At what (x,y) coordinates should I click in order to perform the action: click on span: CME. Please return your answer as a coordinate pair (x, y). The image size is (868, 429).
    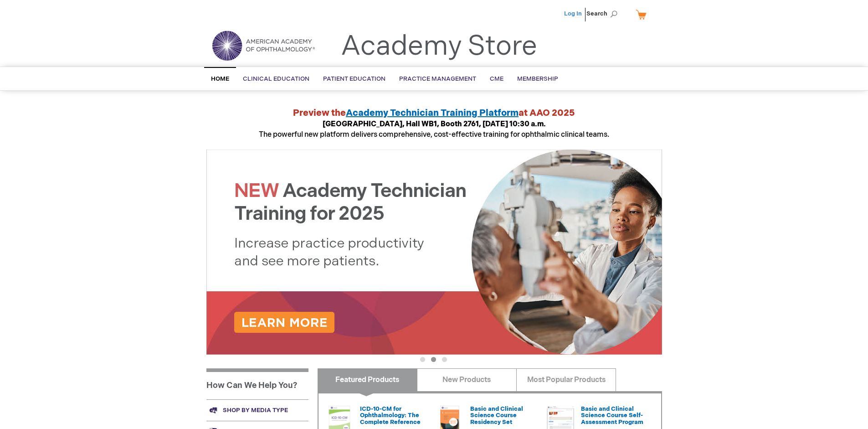
    Looking at the image, I should click on (496, 78).